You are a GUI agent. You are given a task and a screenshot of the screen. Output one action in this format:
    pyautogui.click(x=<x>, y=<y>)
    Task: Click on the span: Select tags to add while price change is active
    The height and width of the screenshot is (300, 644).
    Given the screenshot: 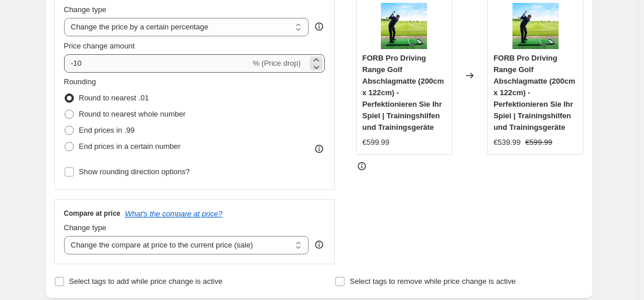 What is the action you would take?
    pyautogui.click(x=146, y=282)
    